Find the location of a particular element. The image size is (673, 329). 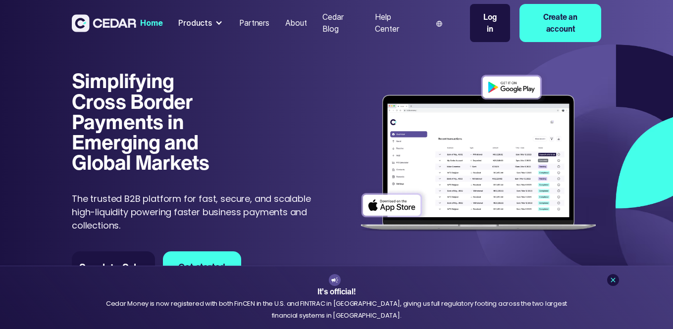

div: Help Center is located at coordinates (395, 23).